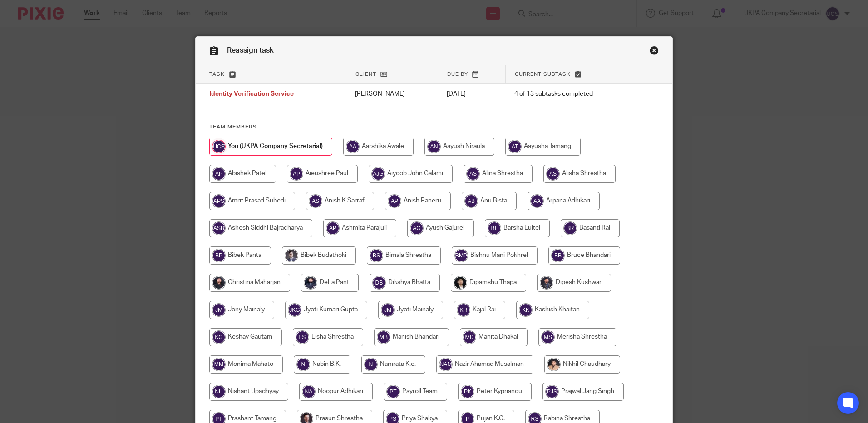 This screenshot has width=868, height=423. What do you see at coordinates (366, 74) in the screenshot?
I see `span: Client` at bounding box center [366, 74].